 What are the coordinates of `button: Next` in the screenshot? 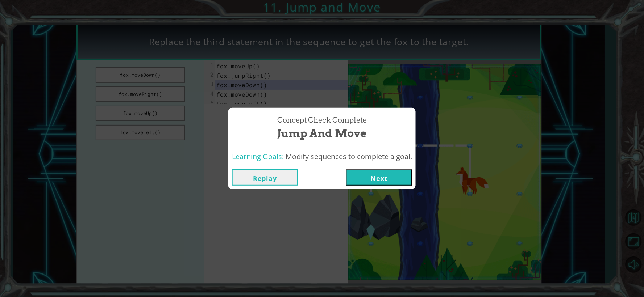 It's located at (379, 177).